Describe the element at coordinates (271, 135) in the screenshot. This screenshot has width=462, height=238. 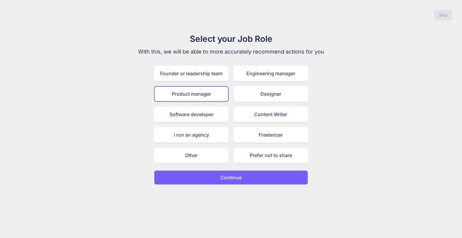
I see `div: Freelancer` at that location.